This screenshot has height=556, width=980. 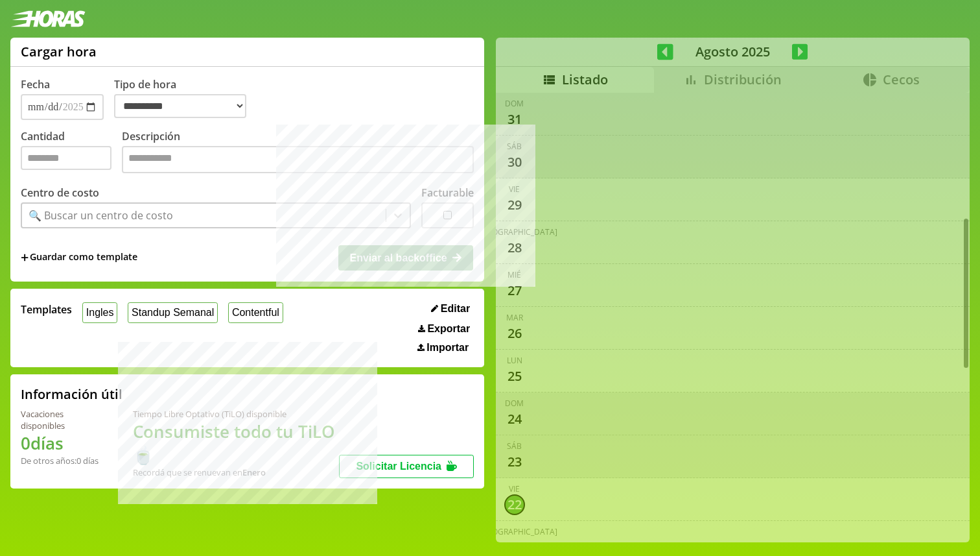 What do you see at coordinates (61, 461) in the screenshot?
I see `div: De otros años: 0 días` at bounding box center [61, 461].